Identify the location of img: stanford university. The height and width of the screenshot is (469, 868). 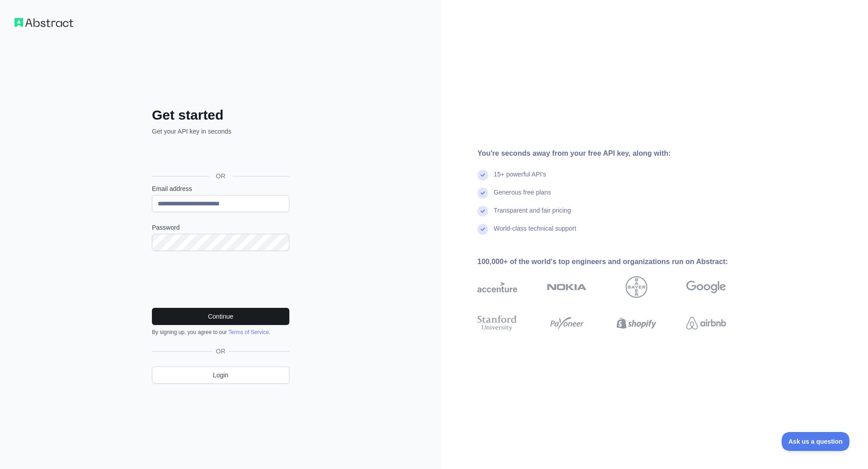
(497, 323).